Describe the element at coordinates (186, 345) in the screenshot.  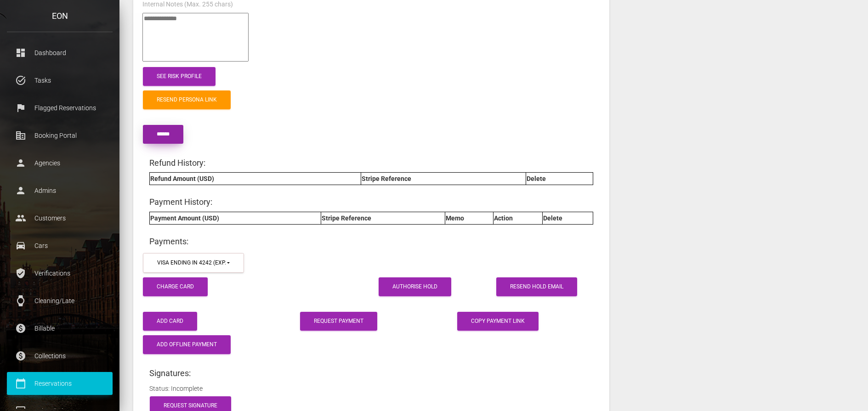
I see `button: Add Offline Payment` at that location.